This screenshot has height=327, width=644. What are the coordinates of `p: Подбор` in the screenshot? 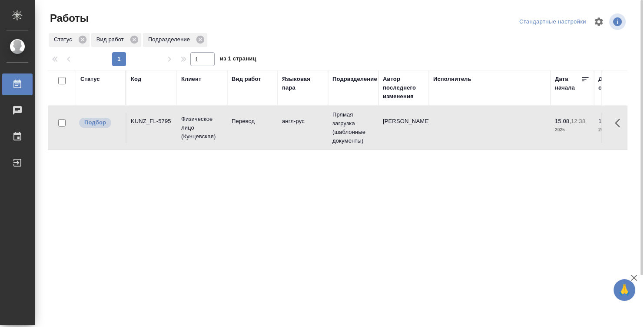 It's located at (95, 123).